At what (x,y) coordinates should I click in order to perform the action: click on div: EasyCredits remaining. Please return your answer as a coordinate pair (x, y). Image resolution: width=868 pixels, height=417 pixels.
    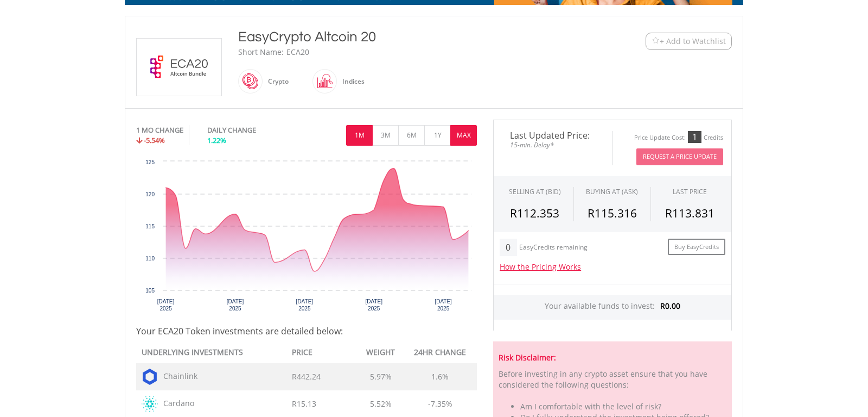
    Looking at the image, I should click on (553, 248).